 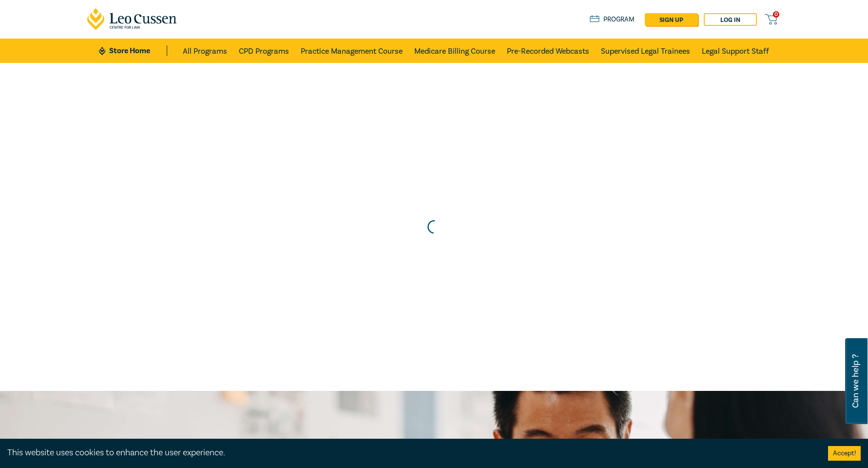 What do you see at coordinates (411, 453) in the screenshot?
I see `div: This website uses cookies to enhance the user experience.` at bounding box center [411, 453].